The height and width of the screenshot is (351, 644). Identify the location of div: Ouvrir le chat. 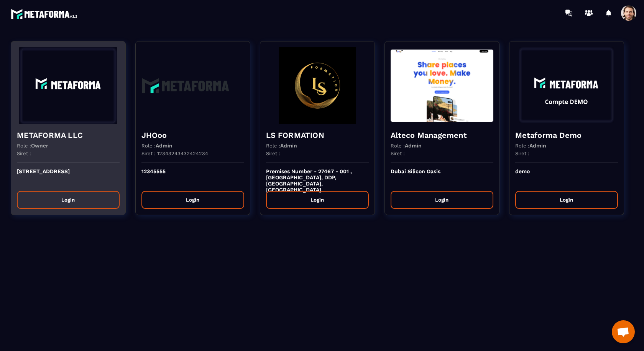
(623, 331).